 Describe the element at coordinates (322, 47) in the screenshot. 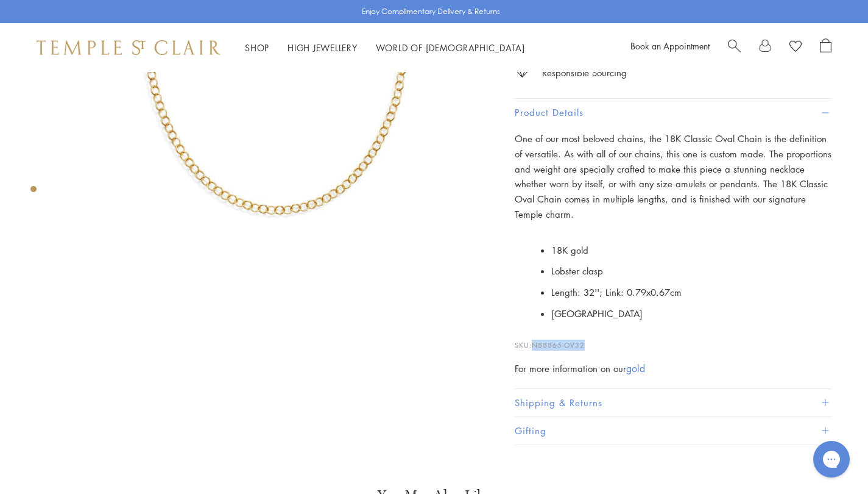

I see `a: High JewelleryHigh Jewellery` at that location.